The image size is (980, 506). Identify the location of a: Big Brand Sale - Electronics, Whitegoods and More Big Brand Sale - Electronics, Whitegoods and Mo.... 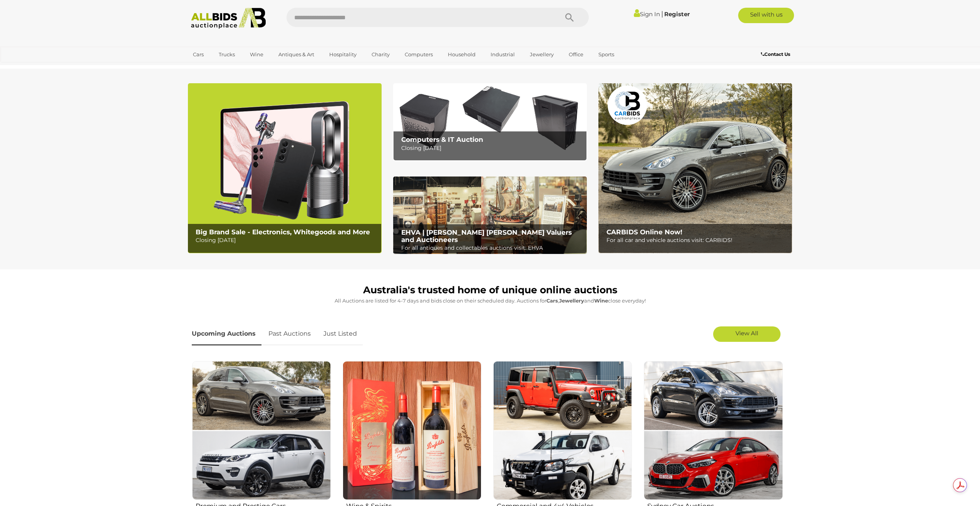
(284, 168).